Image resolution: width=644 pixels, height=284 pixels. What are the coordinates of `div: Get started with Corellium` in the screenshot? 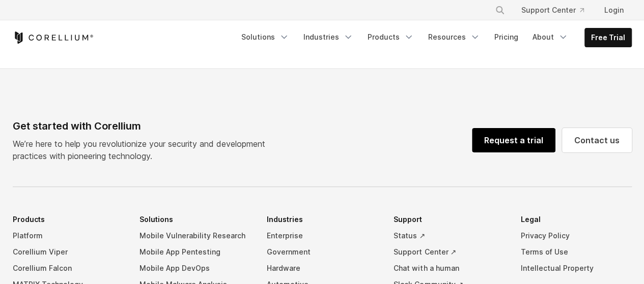 It's located at (143, 126).